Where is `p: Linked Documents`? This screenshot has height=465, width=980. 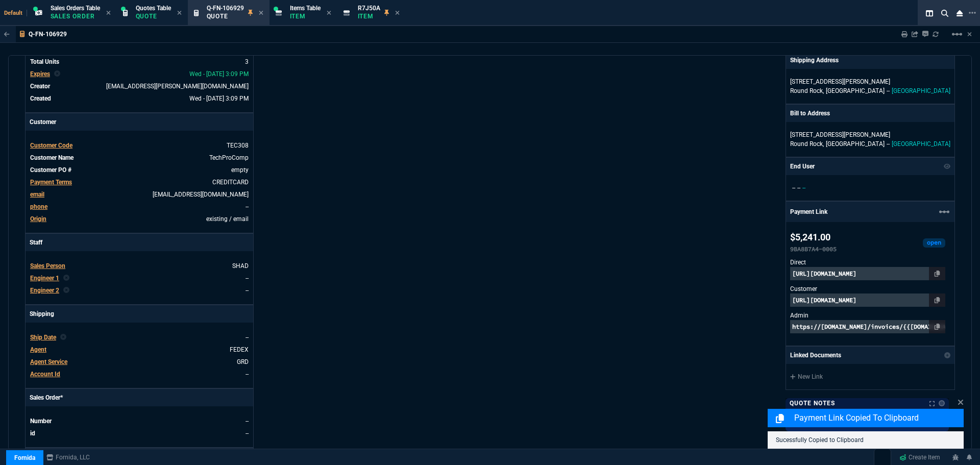 p: Linked Documents is located at coordinates (816, 355).